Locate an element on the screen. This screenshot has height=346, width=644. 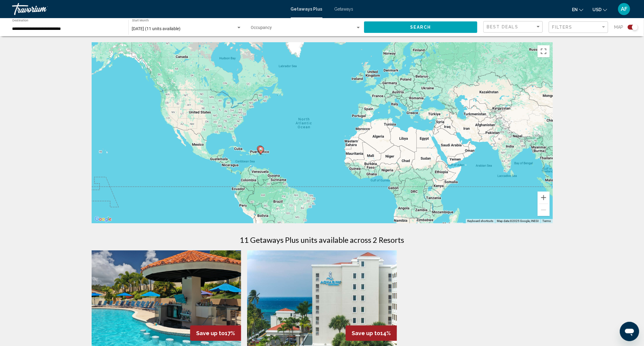
span: Map is located at coordinates (619, 27).